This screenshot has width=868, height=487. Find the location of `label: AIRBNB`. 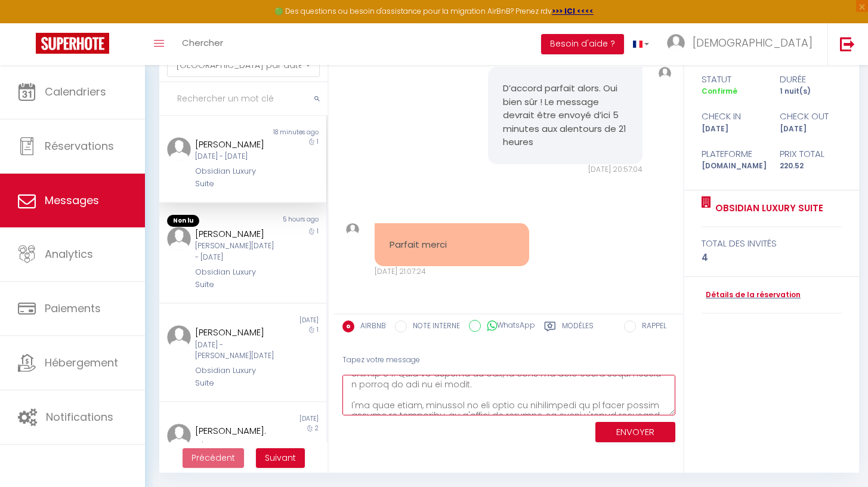

label: AIRBNB is located at coordinates (370, 327).